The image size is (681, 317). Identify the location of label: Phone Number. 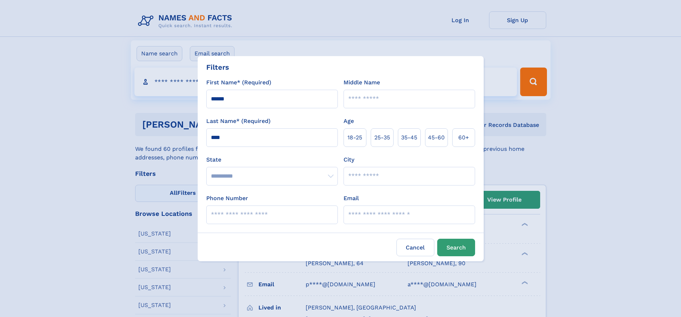
(227, 199).